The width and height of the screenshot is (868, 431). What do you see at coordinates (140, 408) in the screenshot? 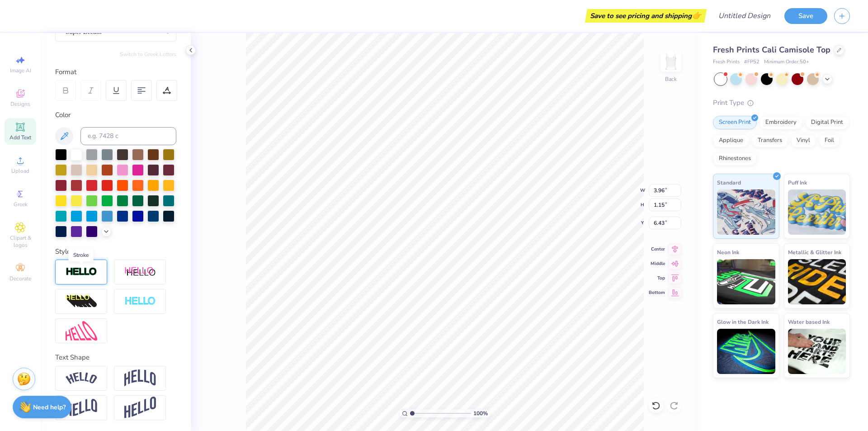
I see `img: Rise` at bounding box center [140, 408].